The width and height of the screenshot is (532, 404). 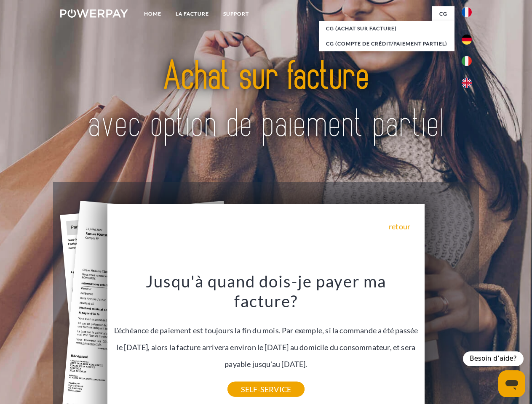 What do you see at coordinates (387, 44) in the screenshot?
I see `a: CG (Compte de crédit/paiement partiel)` at bounding box center [387, 44].